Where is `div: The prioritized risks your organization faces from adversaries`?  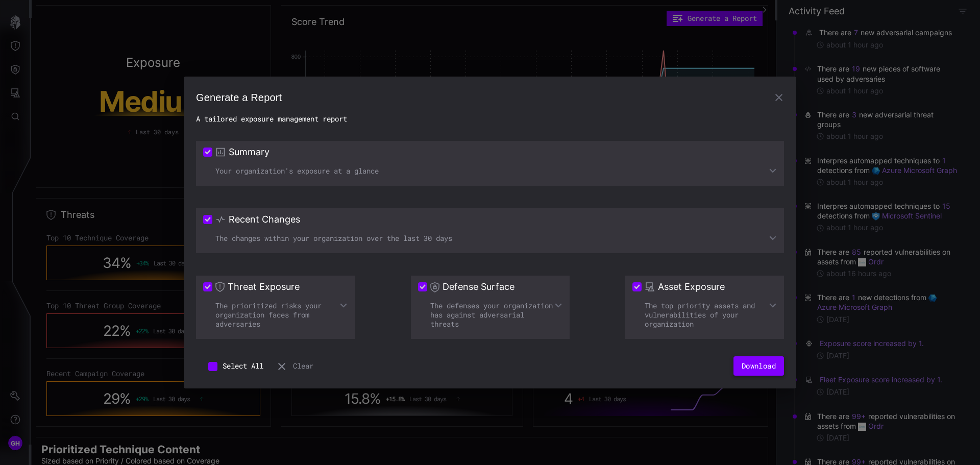
div: The prioritized risks your organization faces from adversaries is located at coordinates (275, 315).